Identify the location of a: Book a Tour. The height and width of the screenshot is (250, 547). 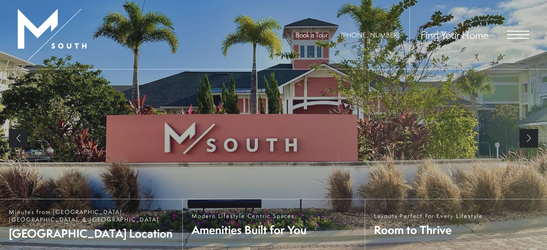
(312, 35).